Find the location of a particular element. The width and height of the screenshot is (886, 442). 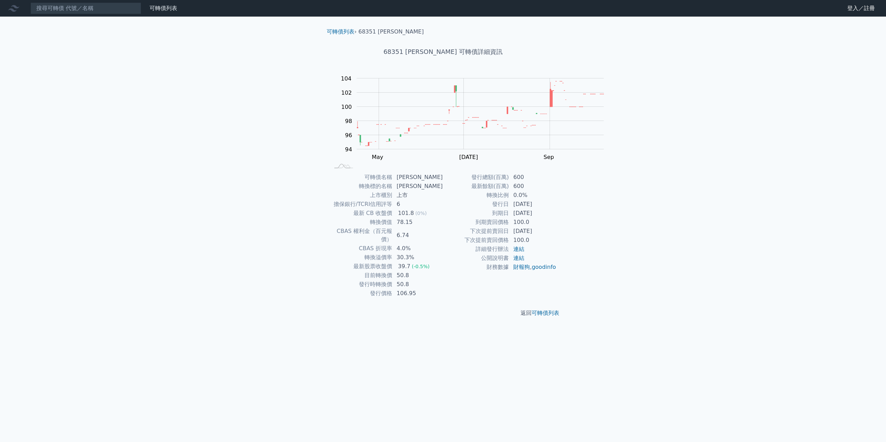

span: (0%) is located at coordinates (421, 213).